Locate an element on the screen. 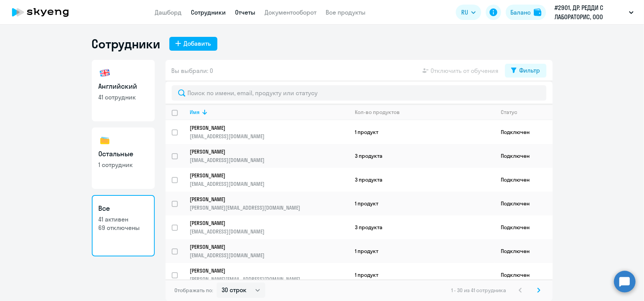  a: Сотрудники is located at coordinates (209, 12).